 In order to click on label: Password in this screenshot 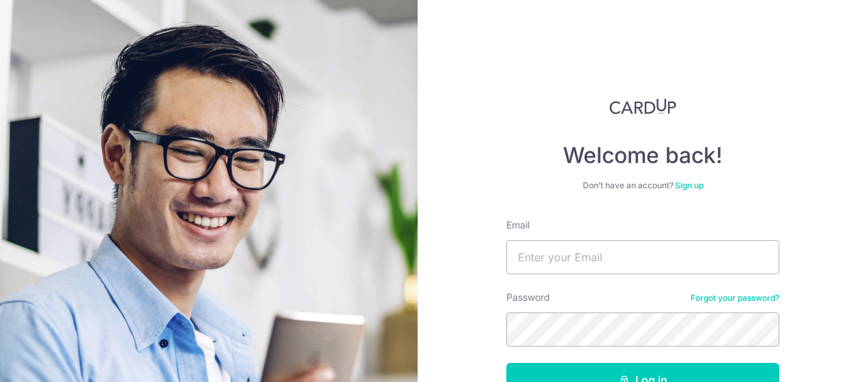, I will do `click(528, 297)`.